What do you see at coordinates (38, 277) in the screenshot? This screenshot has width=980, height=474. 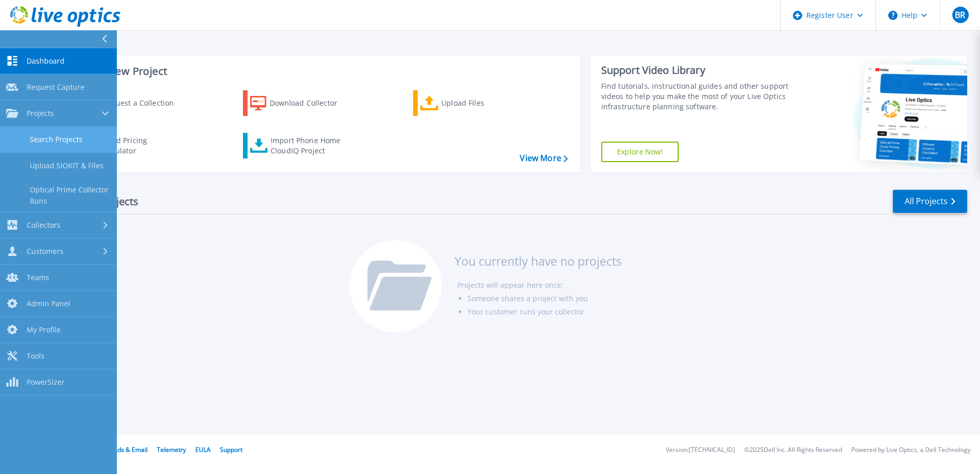 I see `span: Teams` at bounding box center [38, 277].